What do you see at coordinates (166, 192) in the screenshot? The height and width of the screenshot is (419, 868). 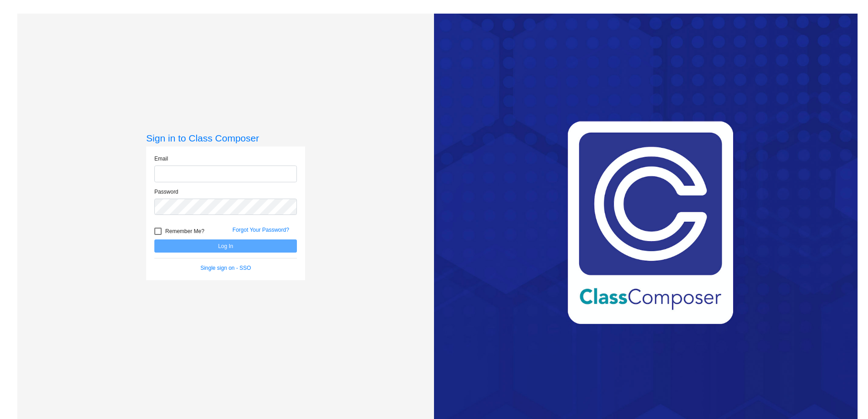 I see `label: Password` at bounding box center [166, 192].